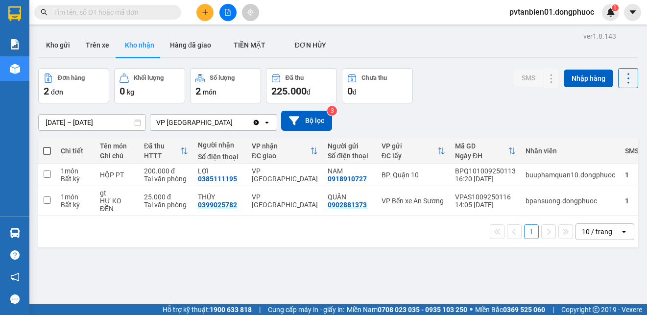 The height and width of the screenshot is (315, 647). I want to click on input: Tìm tên, số ĐT hoặc mã đơn, so click(112, 12).